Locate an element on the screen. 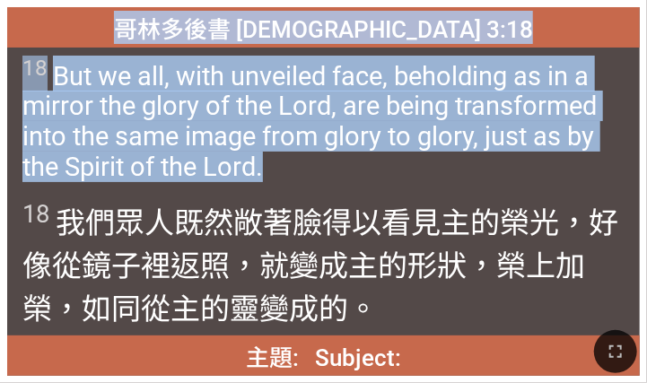  wg4383: 得以看見主 is located at coordinates (320, 266).